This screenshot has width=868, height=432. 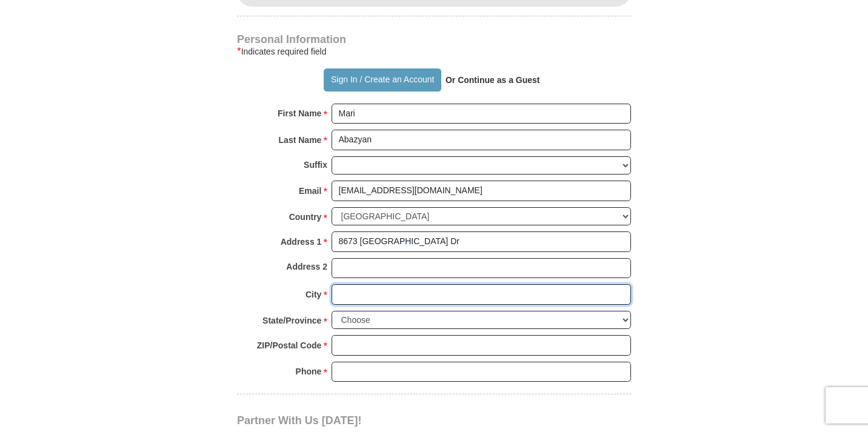 I want to click on strong: Address 2, so click(x=307, y=267).